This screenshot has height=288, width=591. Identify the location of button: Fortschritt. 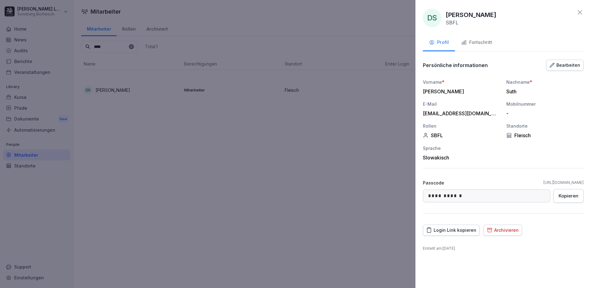
(477, 43).